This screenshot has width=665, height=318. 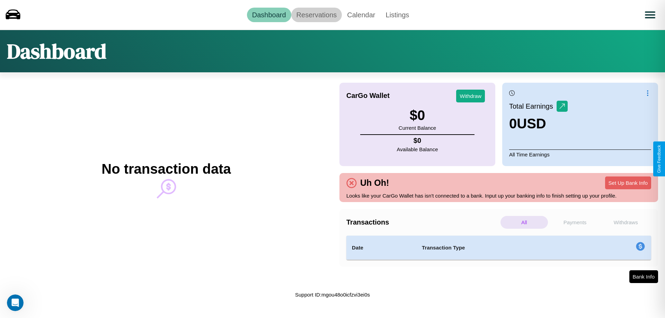 What do you see at coordinates (643, 277) in the screenshot?
I see `button: Bank Info` at bounding box center [643, 277].